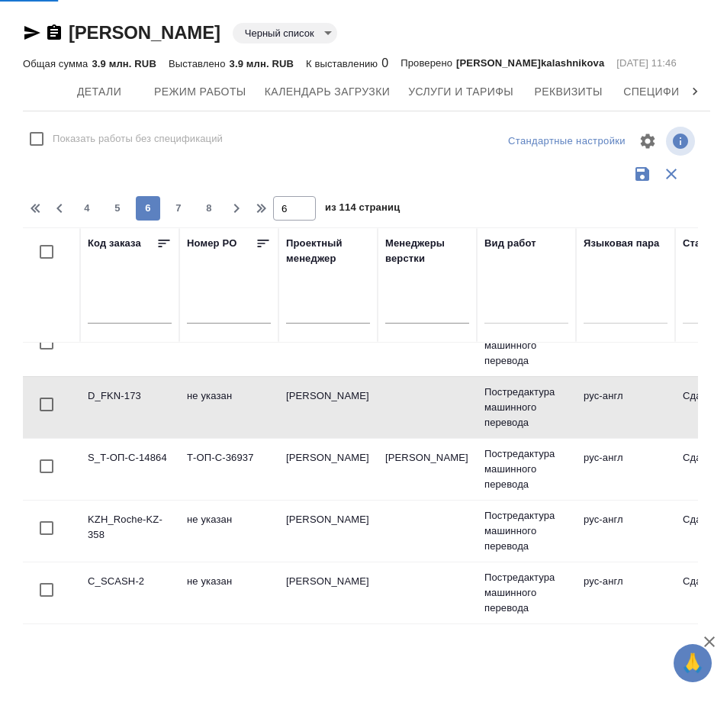  What do you see at coordinates (179, 209) in the screenshot?
I see `button: 7` at bounding box center [179, 209].